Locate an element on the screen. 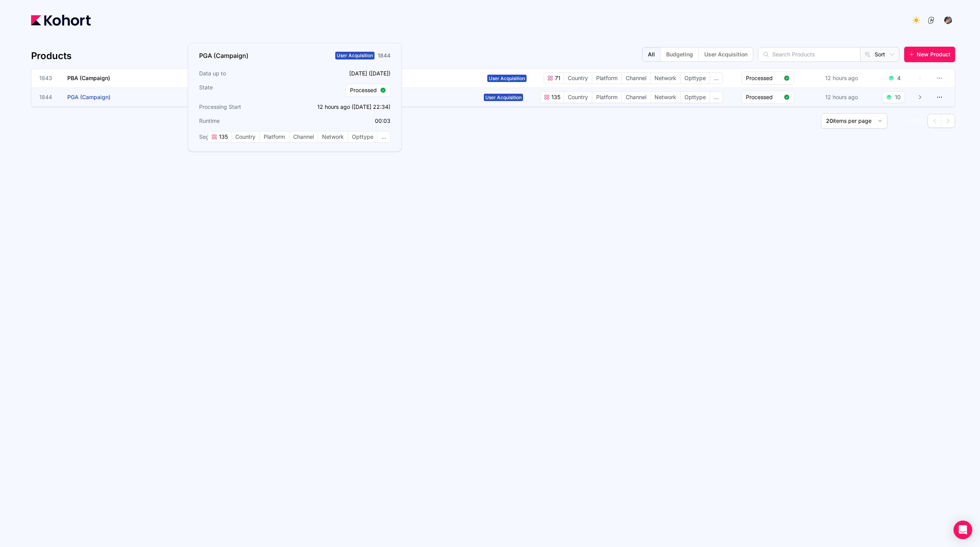  span: 1843 is located at coordinates (48, 78).